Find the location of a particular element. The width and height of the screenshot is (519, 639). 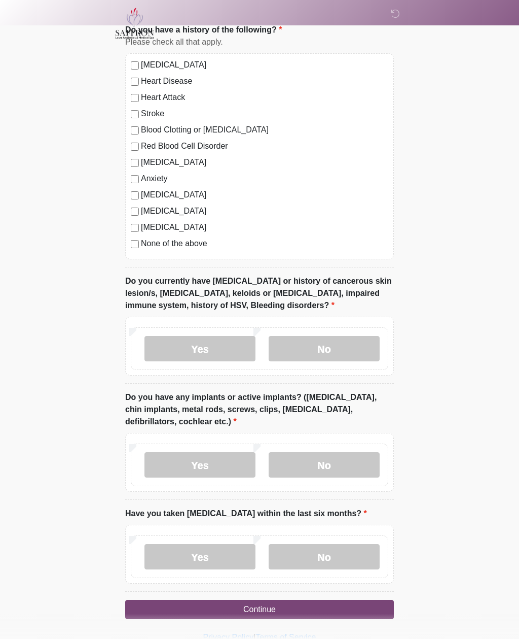

label: Heart Attack is located at coordinates (265, 97).